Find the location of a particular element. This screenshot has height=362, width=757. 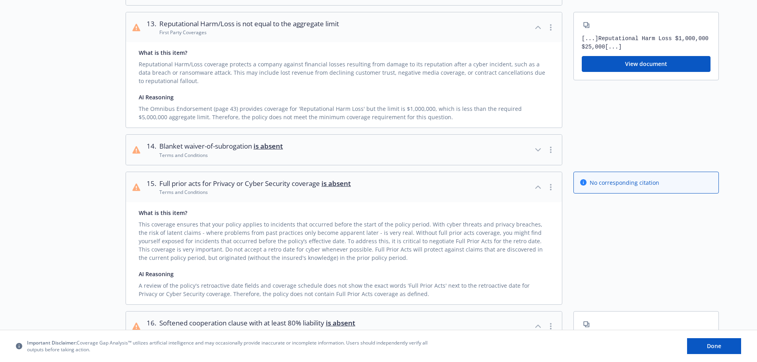

span: is not equal to the aggregate limit is located at coordinates (287, 23).